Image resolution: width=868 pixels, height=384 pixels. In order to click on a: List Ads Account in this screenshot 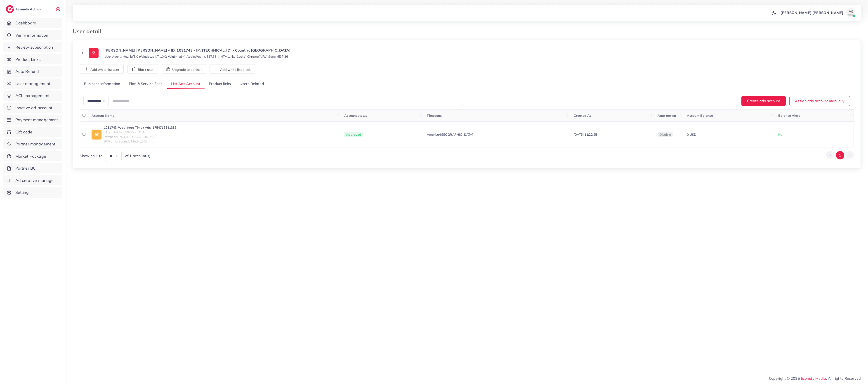, I will do `click(186, 84)`.